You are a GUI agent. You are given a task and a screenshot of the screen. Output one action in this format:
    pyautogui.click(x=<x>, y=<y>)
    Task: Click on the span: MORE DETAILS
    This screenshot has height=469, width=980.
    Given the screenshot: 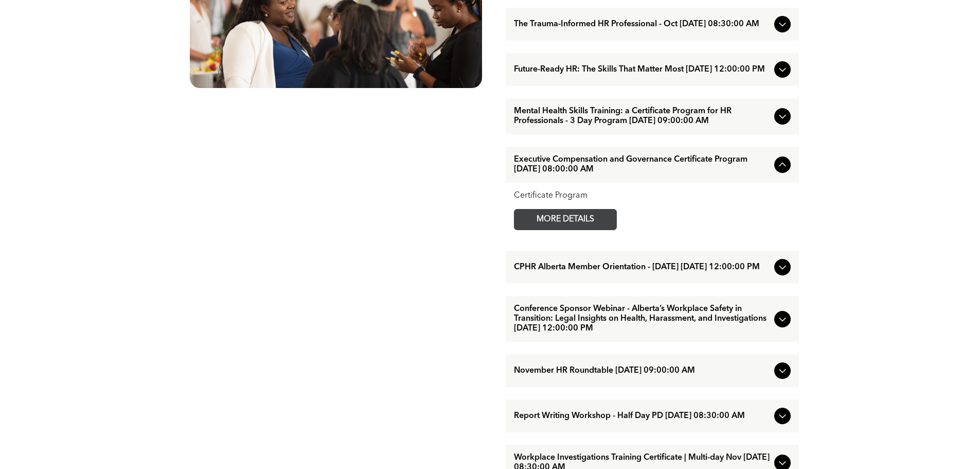 What is the action you would take?
    pyautogui.click(x=566, y=219)
    